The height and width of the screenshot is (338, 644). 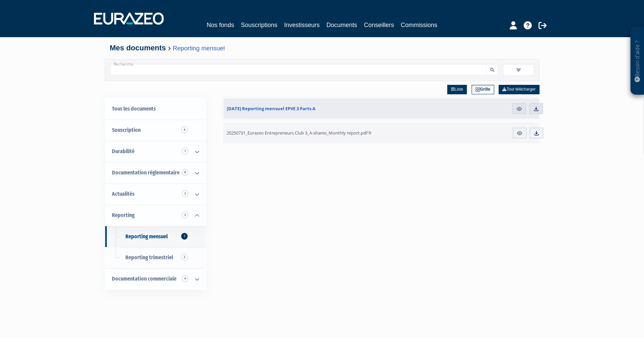 I want to click on span: 20250731_Eurazeo Entrepreneurs Club 3_A-shares_Monthly report.pdf fr, so click(x=299, y=133).